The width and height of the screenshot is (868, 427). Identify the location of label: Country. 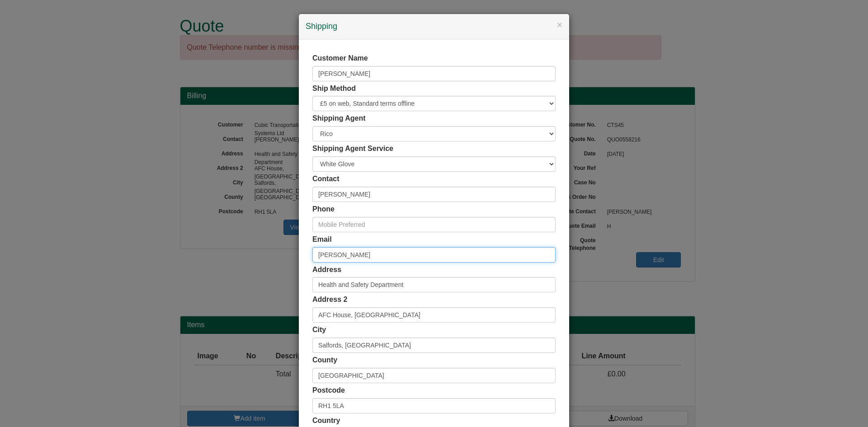
(326, 421).